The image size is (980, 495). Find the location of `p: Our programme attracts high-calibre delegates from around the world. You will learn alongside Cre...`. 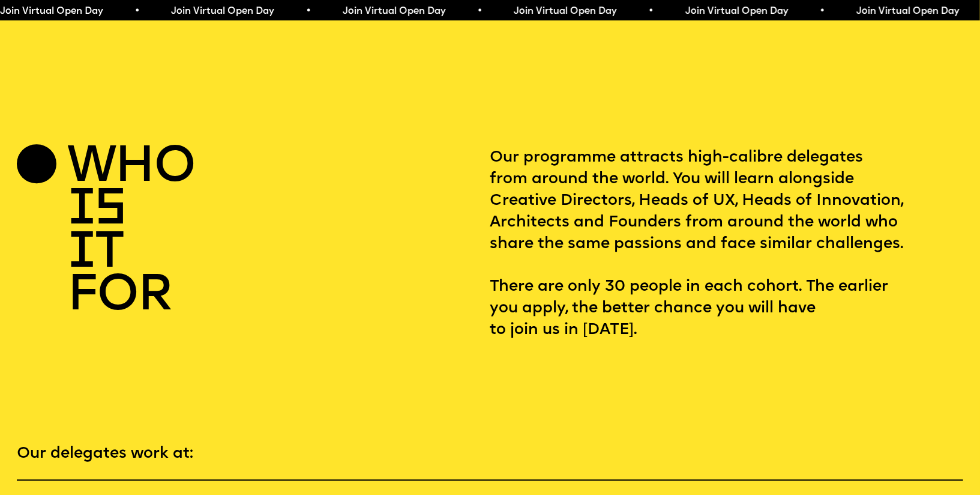

p: Our programme attracts high-calibre delegates from around the world. You will learn alongside Cre... is located at coordinates (727, 243).